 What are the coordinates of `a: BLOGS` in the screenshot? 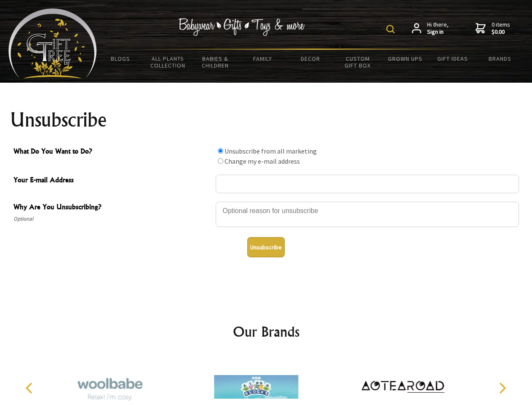 It's located at (121, 59).